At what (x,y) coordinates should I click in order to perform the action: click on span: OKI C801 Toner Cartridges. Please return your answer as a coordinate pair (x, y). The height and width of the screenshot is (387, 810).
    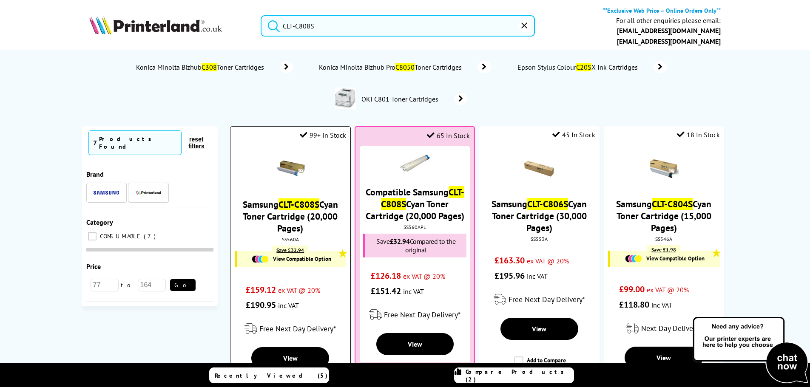
    Looking at the image, I should click on (401, 99).